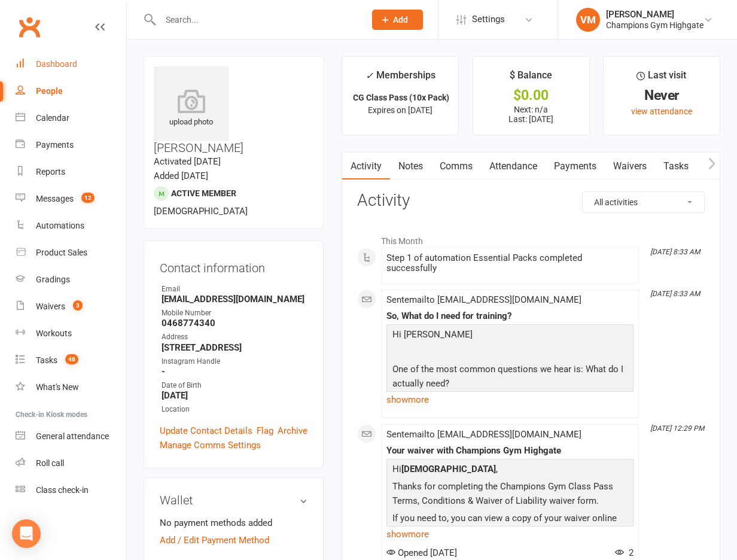 The width and height of the screenshot is (737, 560). I want to click on a: Workouts, so click(71, 334).